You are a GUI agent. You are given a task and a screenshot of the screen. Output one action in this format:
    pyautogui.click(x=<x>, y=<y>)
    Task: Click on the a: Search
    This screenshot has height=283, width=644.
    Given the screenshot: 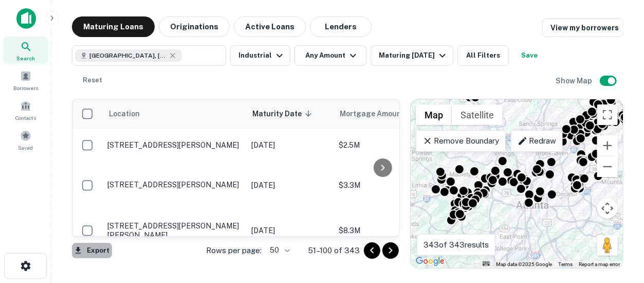 What is the action you would take?
    pyautogui.click(x=26, y=51)
    